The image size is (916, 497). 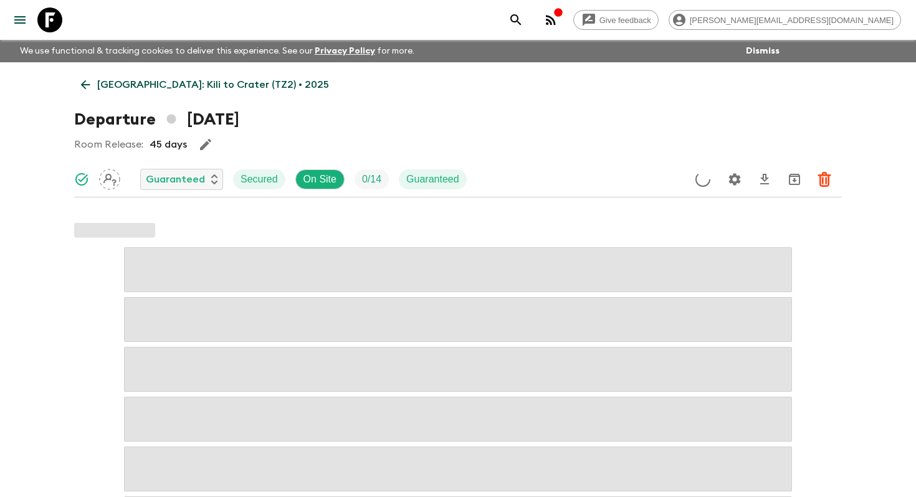 What do you see at coordinates (259, 179) in the screenshot?
I see `p: Secured` at bounding box center [259, 179].